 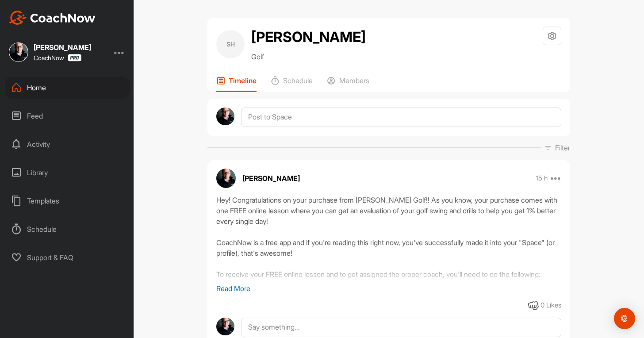 What do you see at coordinates (67, 201) in the screenshot?
I see `div: Templates` at bounding box center [67, 201].